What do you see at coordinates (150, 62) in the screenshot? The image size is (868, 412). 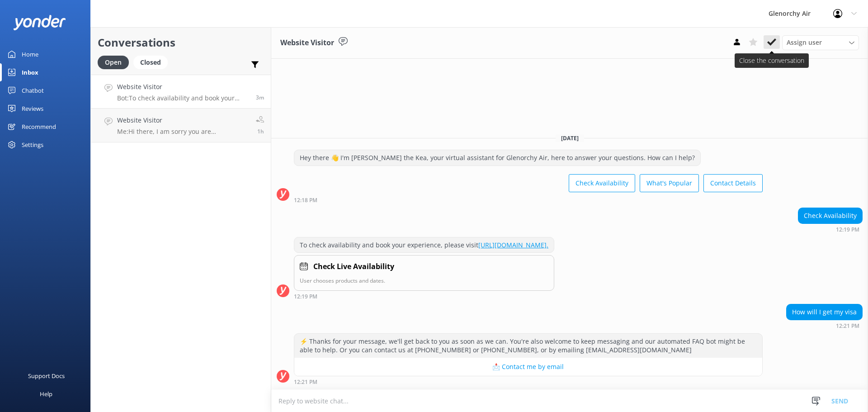 I see `div: Closed` at bounding box center [150, 62].